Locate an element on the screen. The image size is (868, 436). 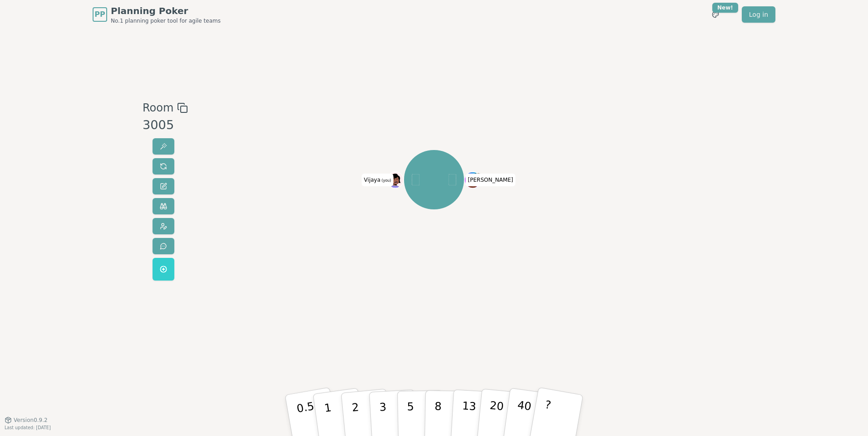
button: Version0.9.2 is located at coordinates (26, 421).